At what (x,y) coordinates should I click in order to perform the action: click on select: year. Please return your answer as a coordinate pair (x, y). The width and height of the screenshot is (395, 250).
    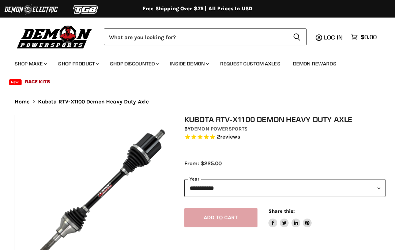
    Looking at the image, I should click on (285, 188).